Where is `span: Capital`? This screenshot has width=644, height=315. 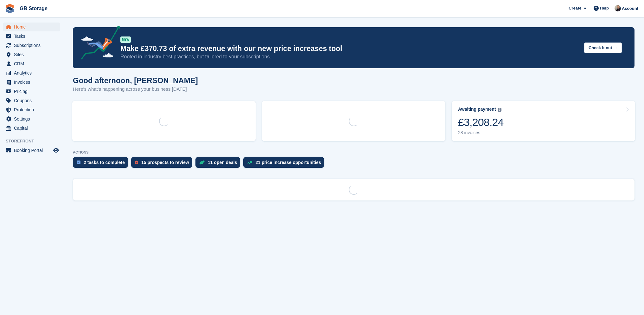 span: Capital is located at coordinates (33, 128).